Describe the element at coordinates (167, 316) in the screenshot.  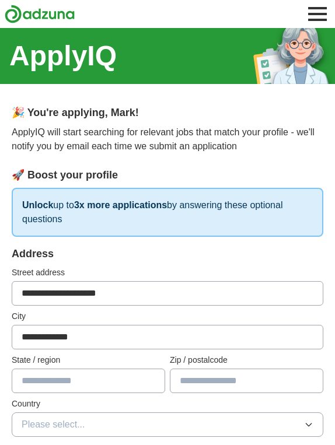
I see `label: City` at that location.